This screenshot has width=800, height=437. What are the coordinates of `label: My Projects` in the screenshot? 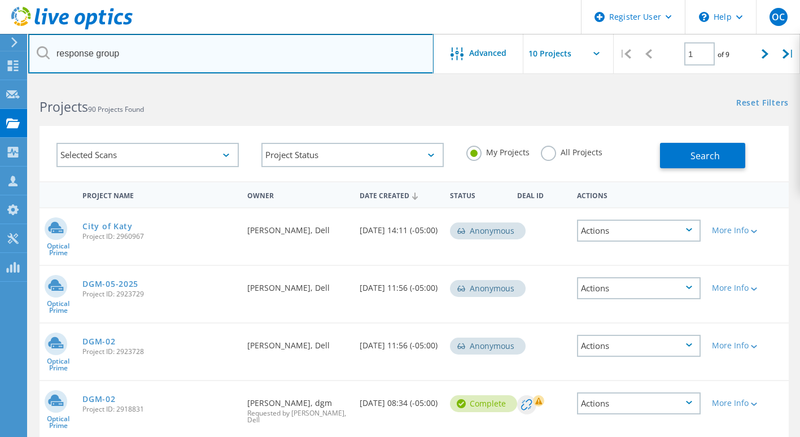 It's located at (498, 151).